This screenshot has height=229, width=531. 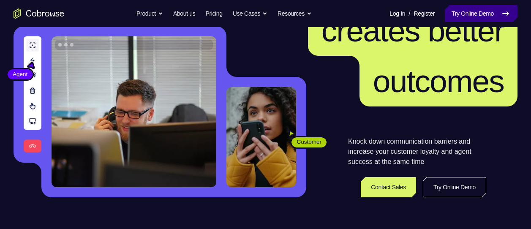 What do you see at coordinates (261, 137) in the screenshot?
I see `img: A customer holding their phone` at bounding box center [261, 137].